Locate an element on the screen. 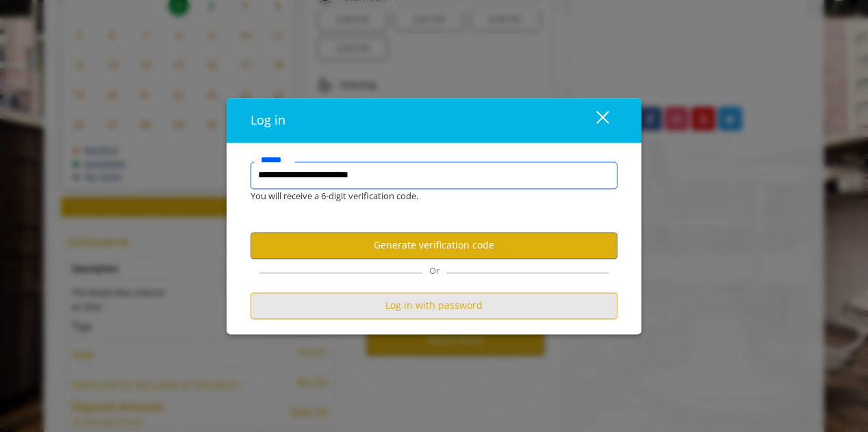 The image size is (868, 432). div: close dialog is located at coordinates (594, 121).